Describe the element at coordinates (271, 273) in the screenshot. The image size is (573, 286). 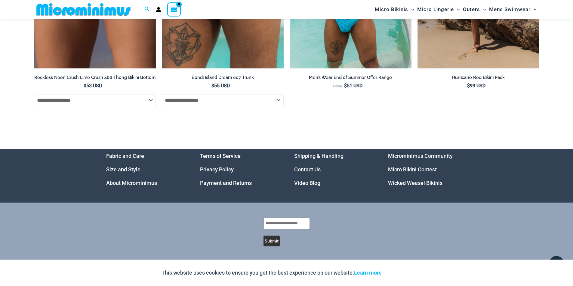
I see `p: This website uses cookies to ensure you get the best experience on our website.` at that location.